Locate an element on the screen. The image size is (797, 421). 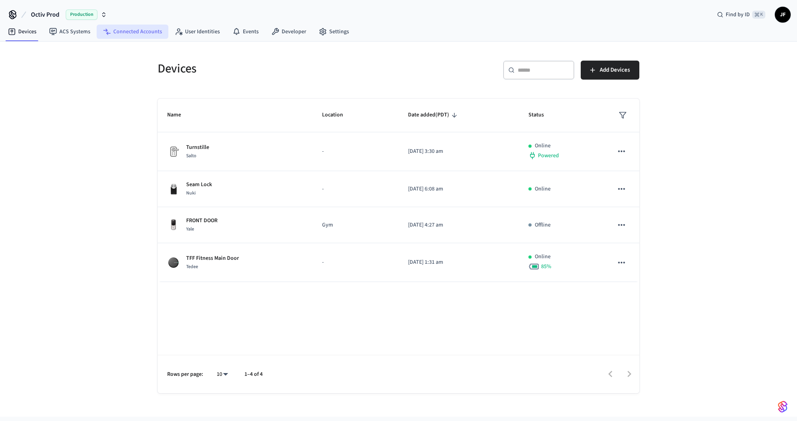
div: 10 is located at coordinates (222, 374).